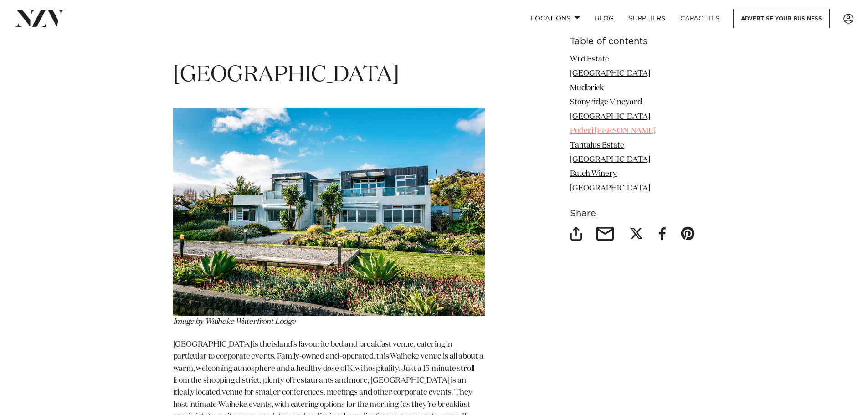 The width and height of the screenshot is (868, 415). I want to click on a: Advertise your business, so click(781, 18).